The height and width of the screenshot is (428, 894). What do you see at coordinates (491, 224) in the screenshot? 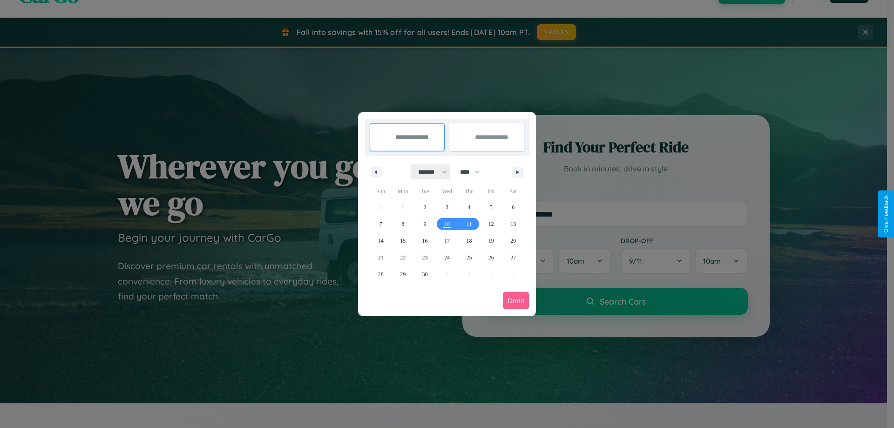
I see `span: 12` at bounding box center [491, 224].